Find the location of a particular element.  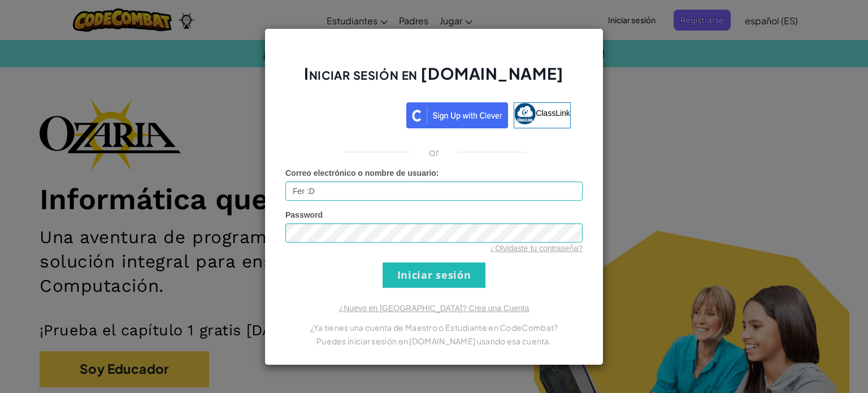

img: classlink-logo-small.png is located at coordinates (525, 114).